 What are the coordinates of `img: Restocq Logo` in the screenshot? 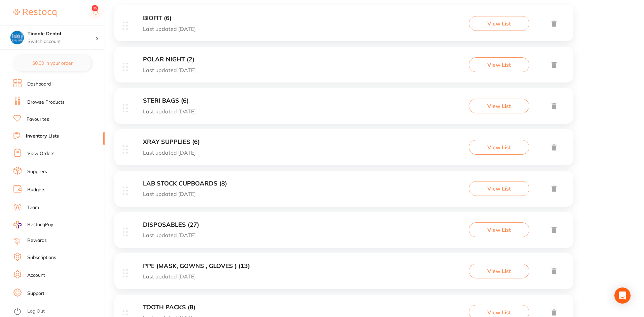 It's located at (35, 13).